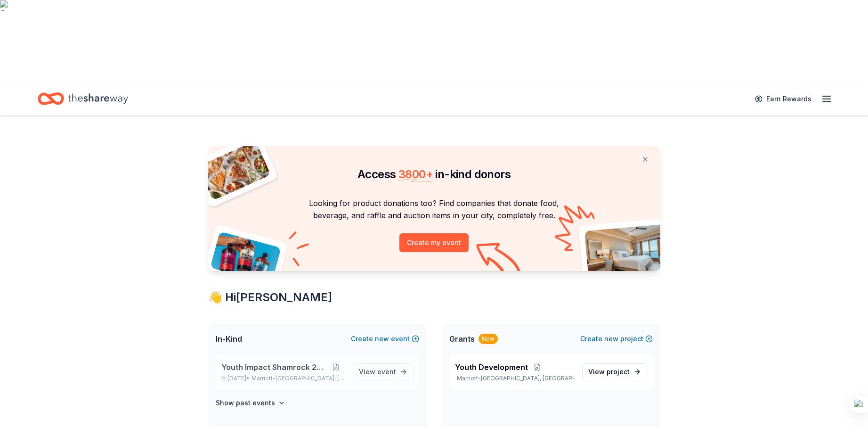 This screenshot has height=427, width=868. I want to click on div: New, so click(488, 339).